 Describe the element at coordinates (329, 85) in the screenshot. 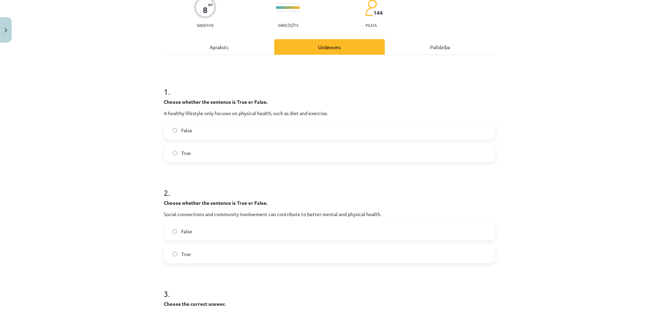

I see `h1: 1 .` at that location.